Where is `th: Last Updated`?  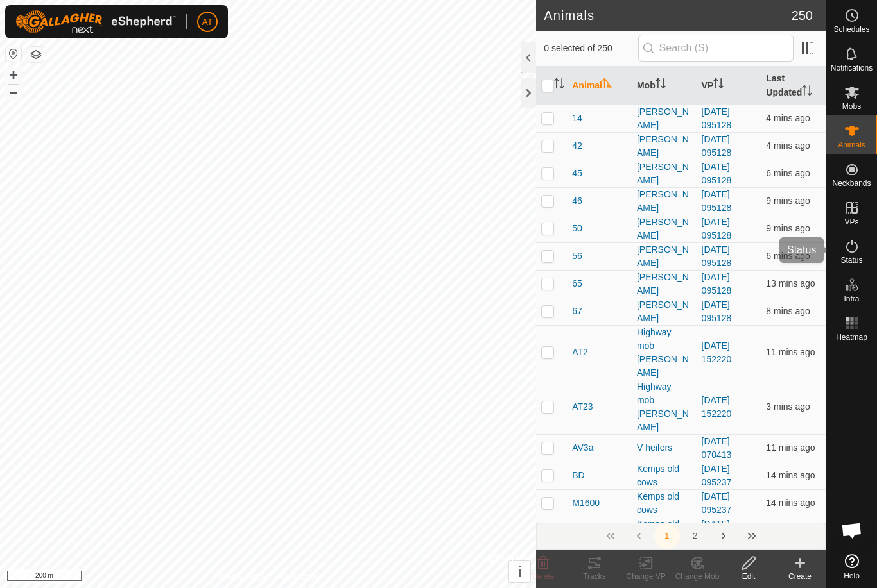 th: Last Updated is located at coordinates (793, 86).